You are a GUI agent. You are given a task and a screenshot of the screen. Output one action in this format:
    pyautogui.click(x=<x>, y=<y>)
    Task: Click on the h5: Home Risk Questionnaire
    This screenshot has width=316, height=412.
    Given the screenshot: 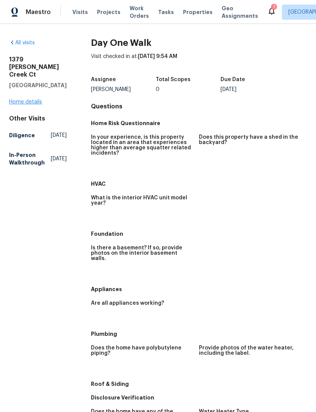 What is the action you would take?
    pyautogui.click(x=199, y=123)
    